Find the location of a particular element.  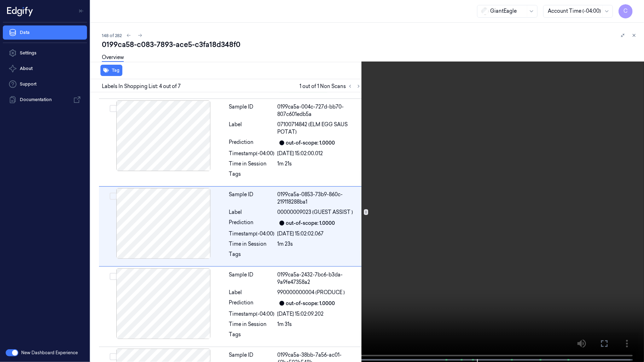

span: 07100714842 (ELM EGG SAUS POTAT) is located at coordinates (320, 128).